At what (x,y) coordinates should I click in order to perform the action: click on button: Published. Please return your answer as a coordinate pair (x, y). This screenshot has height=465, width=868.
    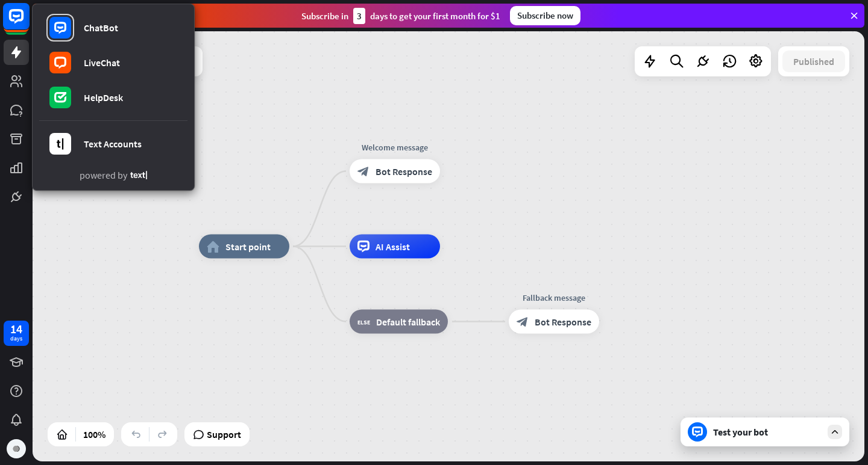
    Looking at the image, I should click on (813, 61).